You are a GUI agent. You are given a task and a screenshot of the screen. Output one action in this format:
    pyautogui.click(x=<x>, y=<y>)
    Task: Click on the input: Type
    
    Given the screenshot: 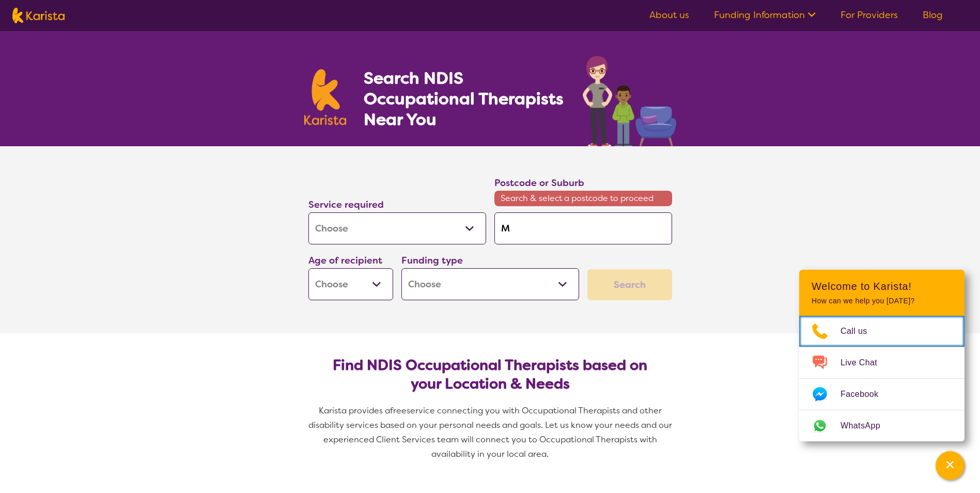 What is the action you would take?
    pyautogui.click(x=583, y=229)
    